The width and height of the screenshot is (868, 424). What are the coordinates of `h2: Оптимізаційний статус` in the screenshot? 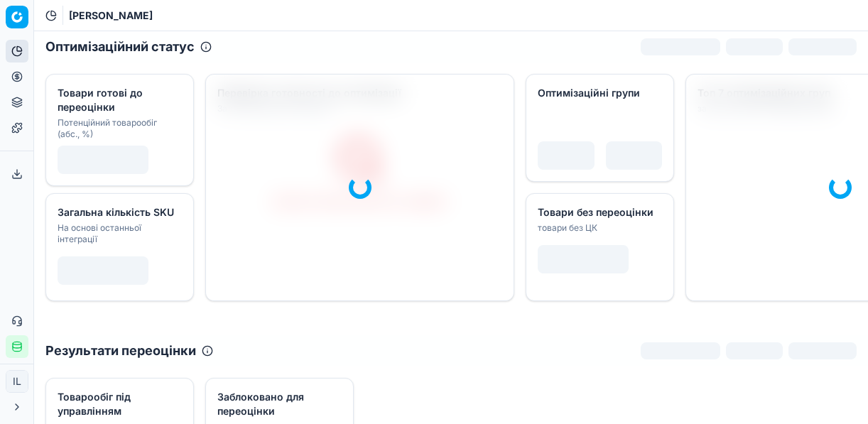 It's located at (120, 47).